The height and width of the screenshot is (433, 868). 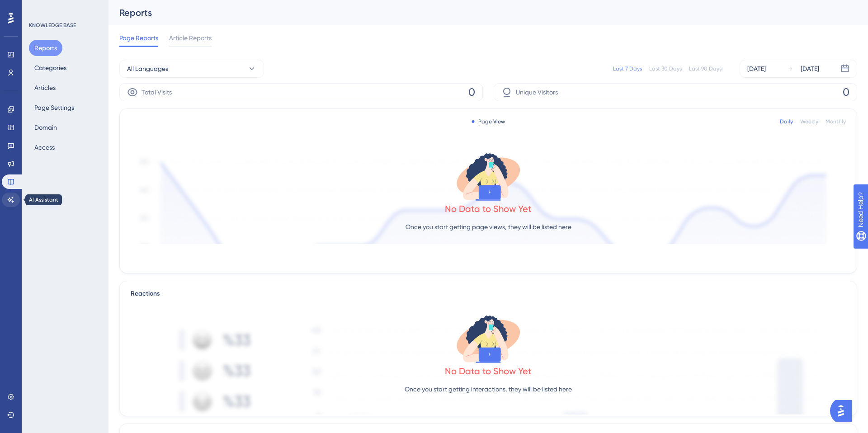 I want to click on span: Article Reports, so click(x=190, y=38).